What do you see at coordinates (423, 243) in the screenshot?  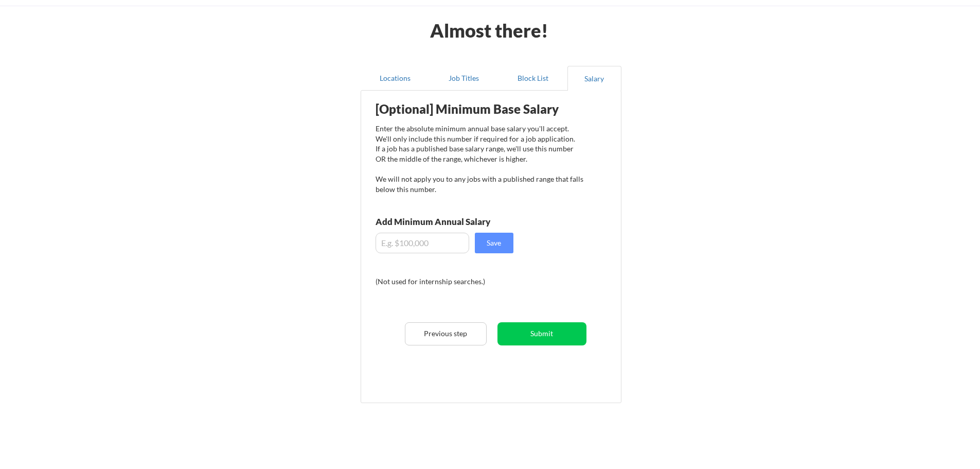 I see `input: E.g. $100,000` at bounding box center [423, 243].